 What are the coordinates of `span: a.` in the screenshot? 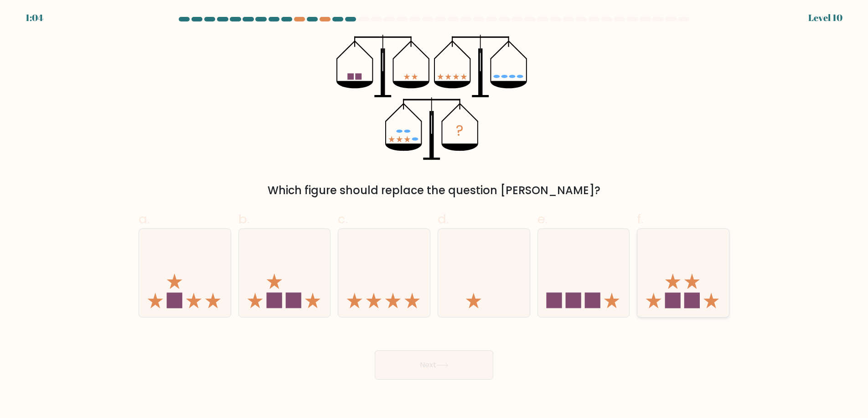 It's located at (144, 218).